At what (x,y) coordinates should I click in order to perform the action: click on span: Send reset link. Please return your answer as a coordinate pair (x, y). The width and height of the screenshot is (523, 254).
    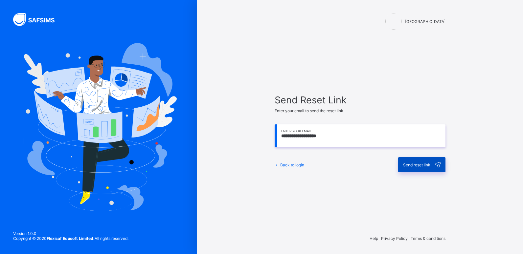
    Looking at the image, I should click on (417, 165).